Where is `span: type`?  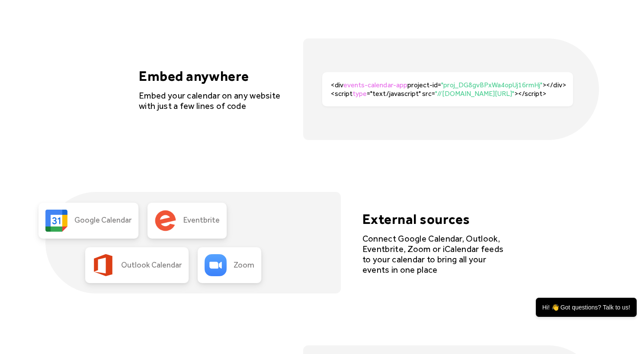
span: type is located at coordinates (359, 94).